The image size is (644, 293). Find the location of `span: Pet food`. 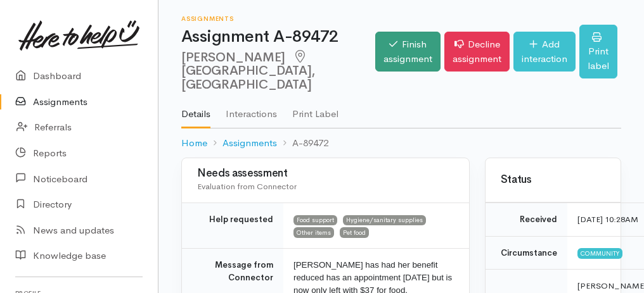

span: Pet food is located at coordinates (354, 232).